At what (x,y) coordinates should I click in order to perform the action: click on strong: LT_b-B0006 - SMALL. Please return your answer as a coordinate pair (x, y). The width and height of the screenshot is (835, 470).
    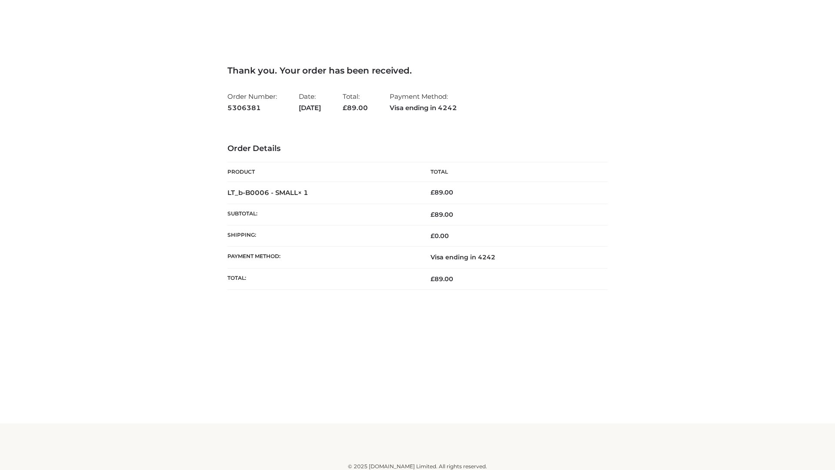
    Looking at the image, I should click on (268, 192).